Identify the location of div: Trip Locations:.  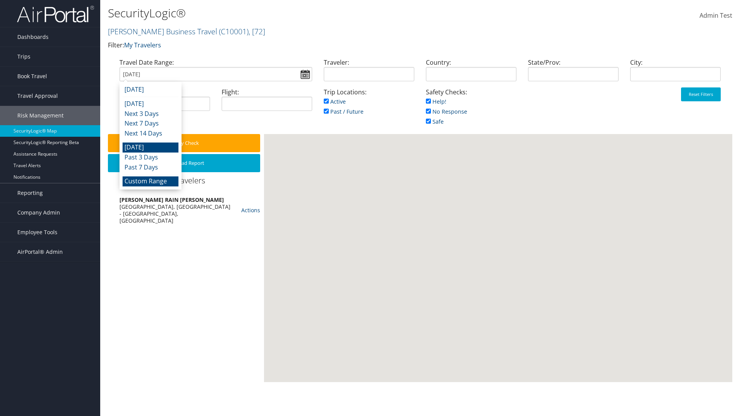
(369, 106).